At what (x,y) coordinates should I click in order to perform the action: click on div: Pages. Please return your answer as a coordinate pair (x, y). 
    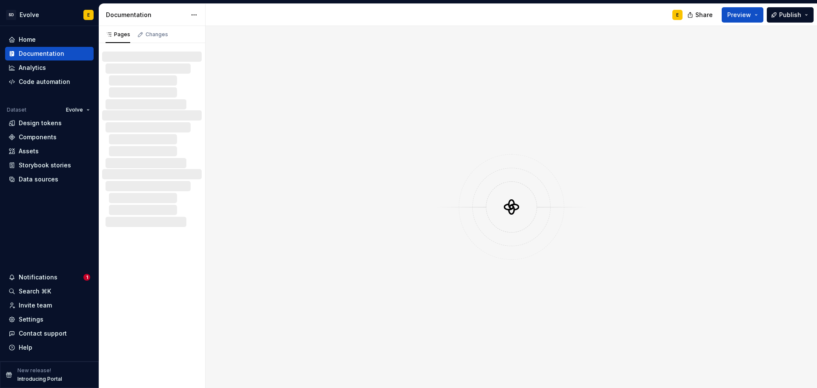
    Looking at the image, I should click on (118, 34).